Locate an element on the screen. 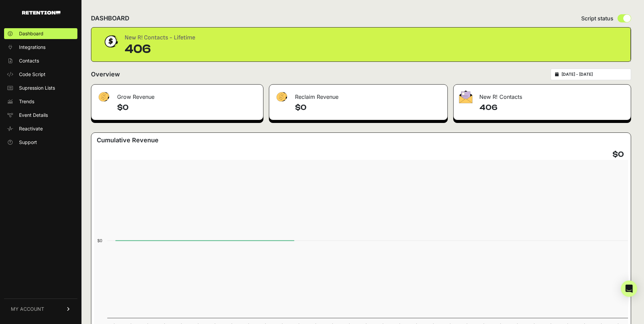  h4: 406 is located at coordinates (553, 108).